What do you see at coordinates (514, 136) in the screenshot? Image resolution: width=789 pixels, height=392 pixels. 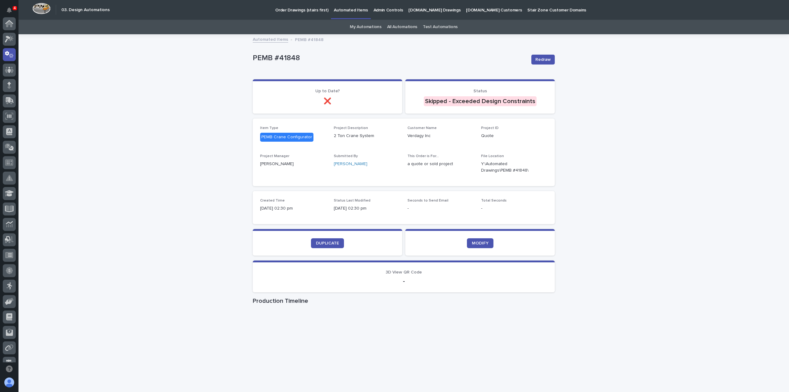 I see `p: Quote` at bounding box center [514, 136].